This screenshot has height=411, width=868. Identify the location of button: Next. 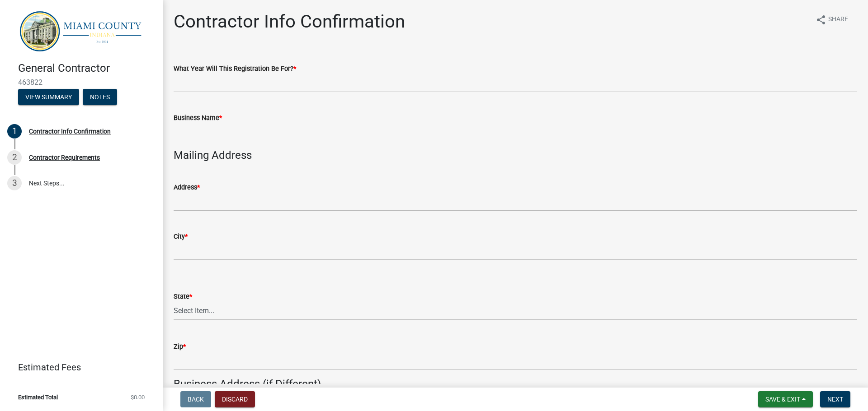
(835, 400).